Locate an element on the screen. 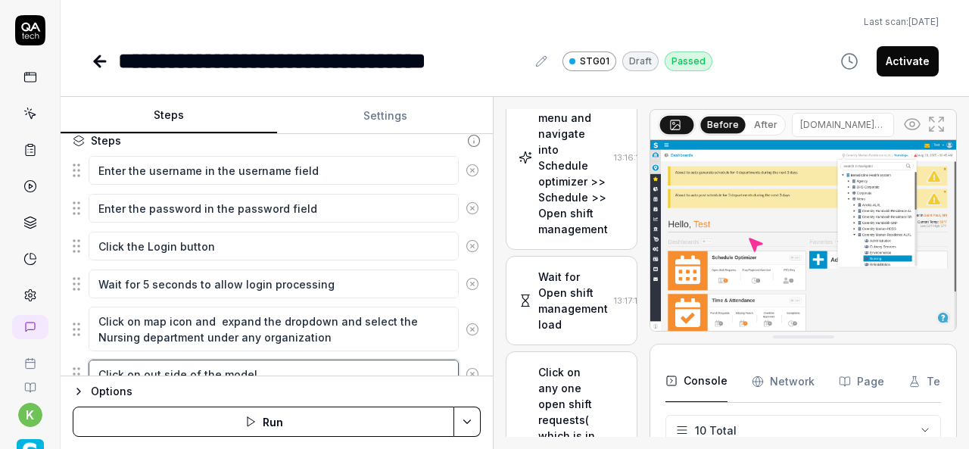 The height and width of the screenshot is (449, 969). button: Run is located at coordinates (263, 422).